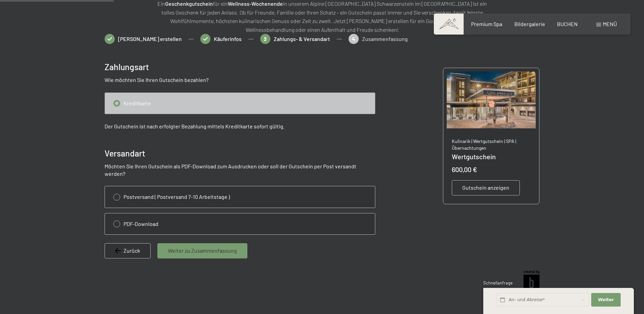 This screenshot has width=644, height=314. What do you see at coordinates (606, 300) in the screenshot?
I see `button: Weiter` at bounding box center [606, 300].